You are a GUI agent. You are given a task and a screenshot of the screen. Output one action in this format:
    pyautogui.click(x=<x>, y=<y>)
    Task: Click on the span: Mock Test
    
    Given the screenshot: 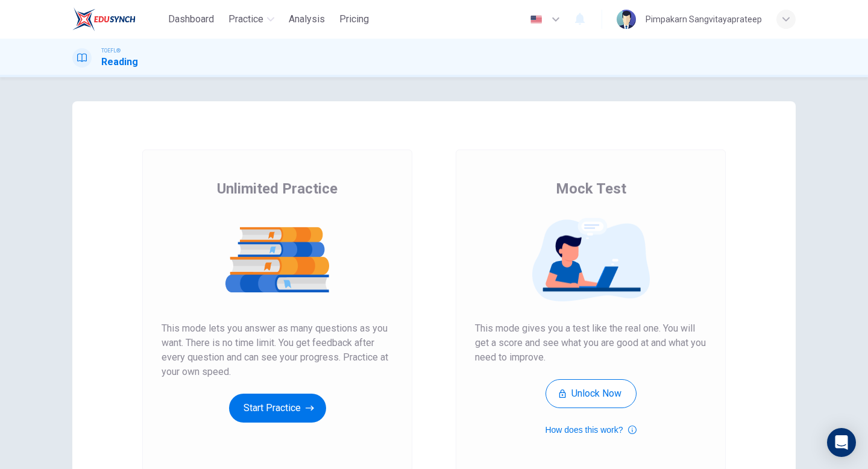 What is the action you would take?
    pyautogui.click(x=591, y=189)
    